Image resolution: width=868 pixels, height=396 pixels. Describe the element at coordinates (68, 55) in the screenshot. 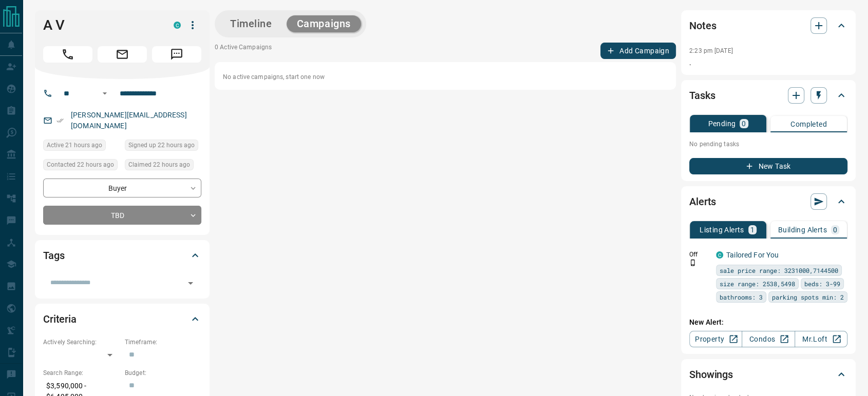

I see `span: Call` at that location.